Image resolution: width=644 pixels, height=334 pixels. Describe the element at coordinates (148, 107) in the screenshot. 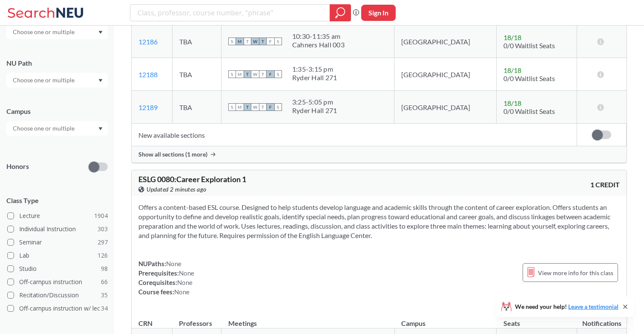

I see `a: 12189` at that location.